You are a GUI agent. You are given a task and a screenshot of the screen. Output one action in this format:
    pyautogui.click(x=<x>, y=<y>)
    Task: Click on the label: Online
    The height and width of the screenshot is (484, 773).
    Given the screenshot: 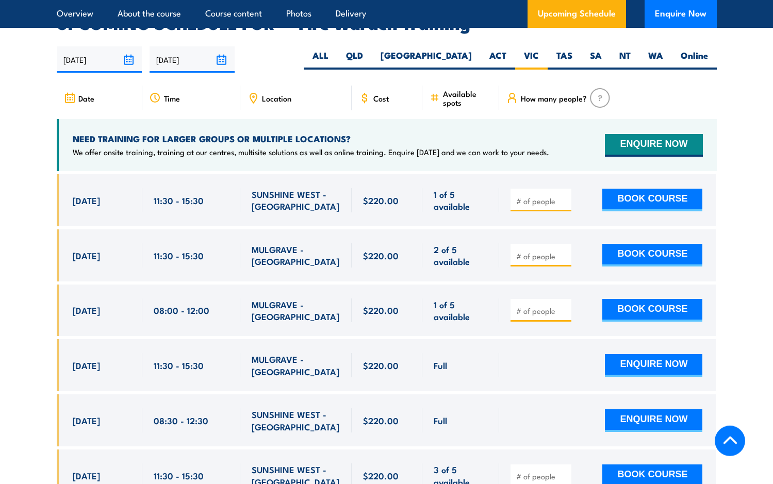 What is the action you would take?
    pyautogui.click(x=694, y=59)
    